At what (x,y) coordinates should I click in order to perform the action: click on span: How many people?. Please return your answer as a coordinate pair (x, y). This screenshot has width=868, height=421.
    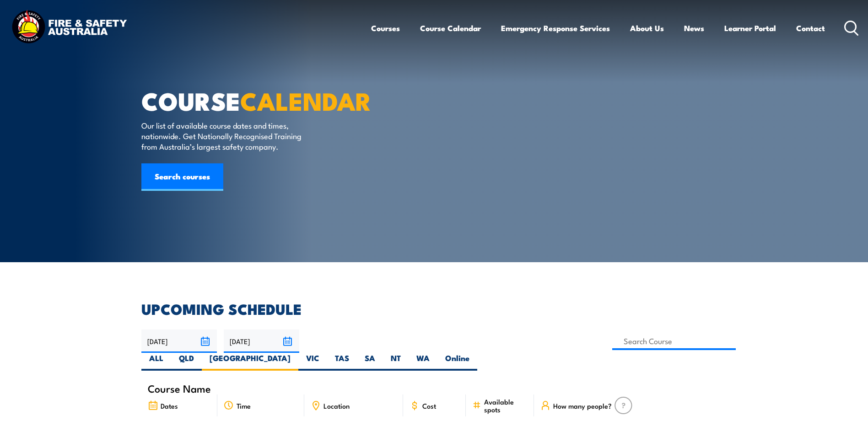
    Looking at the image, I should click on (582, 406).